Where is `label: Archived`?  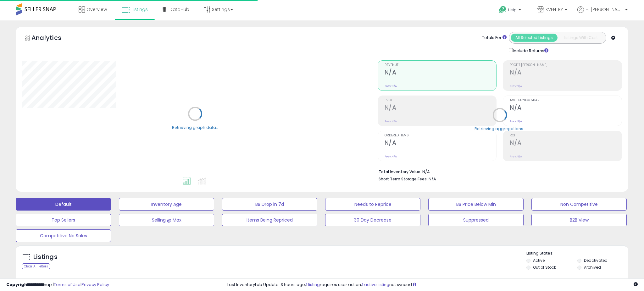 label: Archived is located at coordinates (592, 267).